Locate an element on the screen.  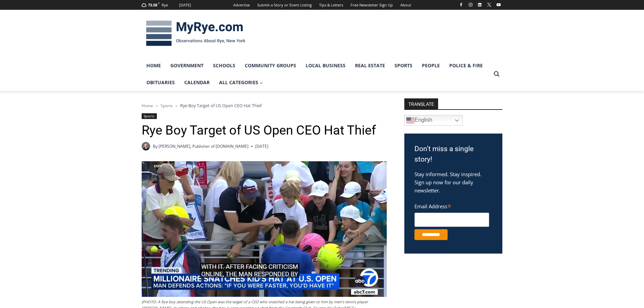
nav: Breadcrumbs is located at coordinates (264, 106).